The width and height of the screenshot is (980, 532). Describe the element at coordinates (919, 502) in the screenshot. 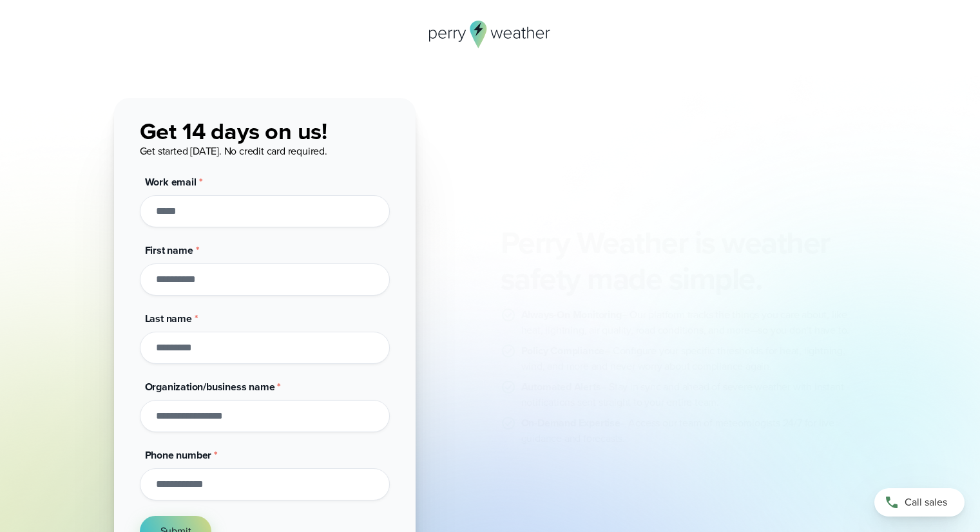

I see `a: Call sales` at that location.